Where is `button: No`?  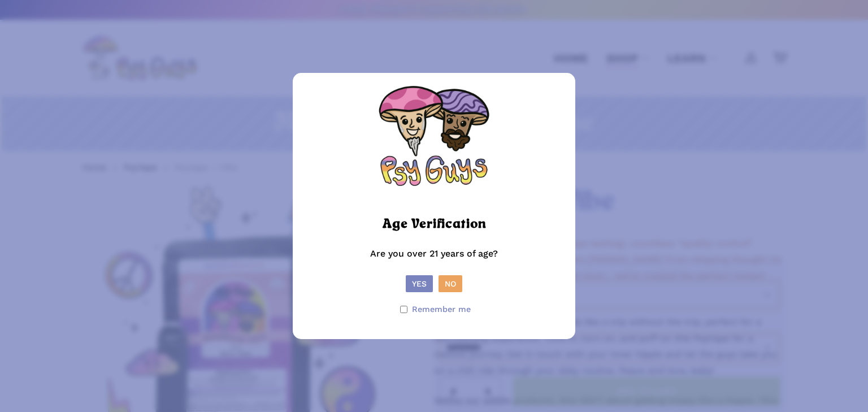 button: No is located at coordinates (450, 284).